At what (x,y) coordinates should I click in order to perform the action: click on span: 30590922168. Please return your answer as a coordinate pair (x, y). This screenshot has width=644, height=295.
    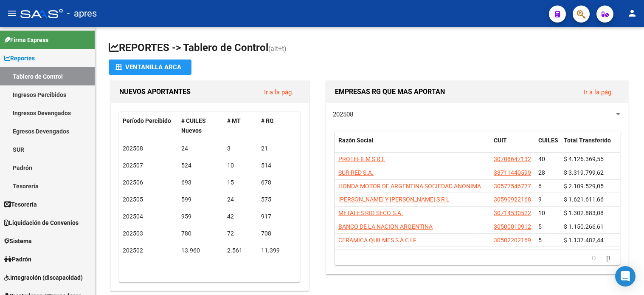
    Looking at the image, I should click on (513, 199).